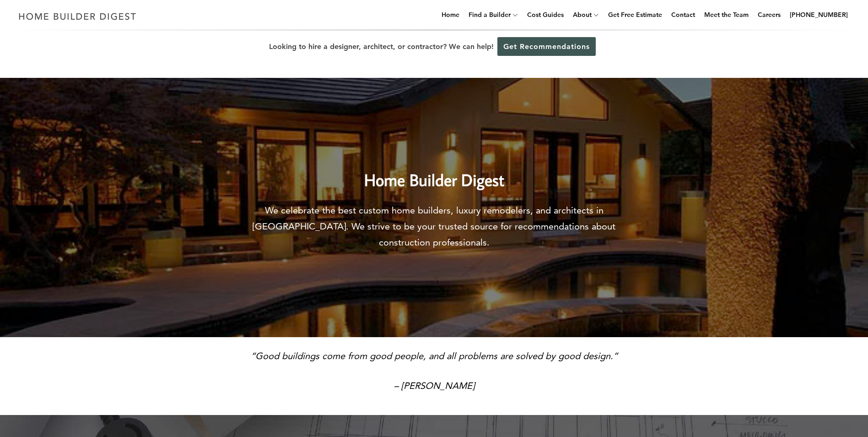 This screenshot has height=437, width=868. Describe the element at coordinates (435, 171) in the screenshot. I see `h2: Home Builder Digest` at that location.